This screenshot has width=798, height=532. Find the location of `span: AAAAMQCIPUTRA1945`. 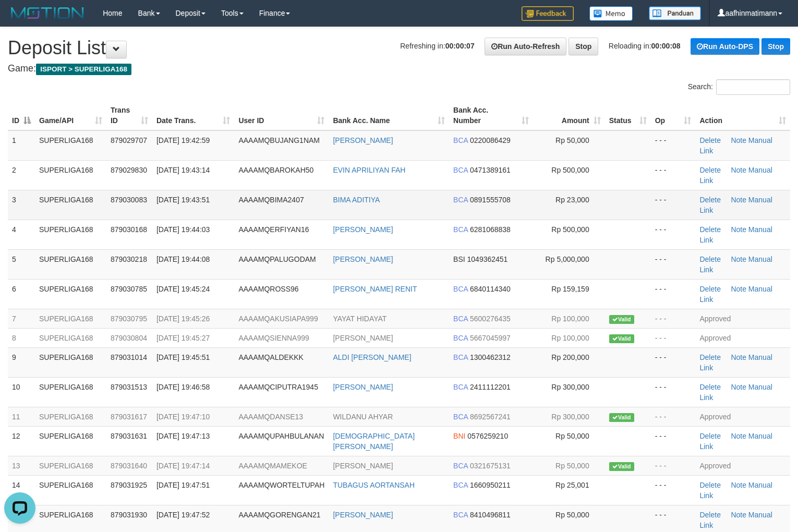

span: AAAAMQCIPUTRA1945 is located at coordinates (278, 387).